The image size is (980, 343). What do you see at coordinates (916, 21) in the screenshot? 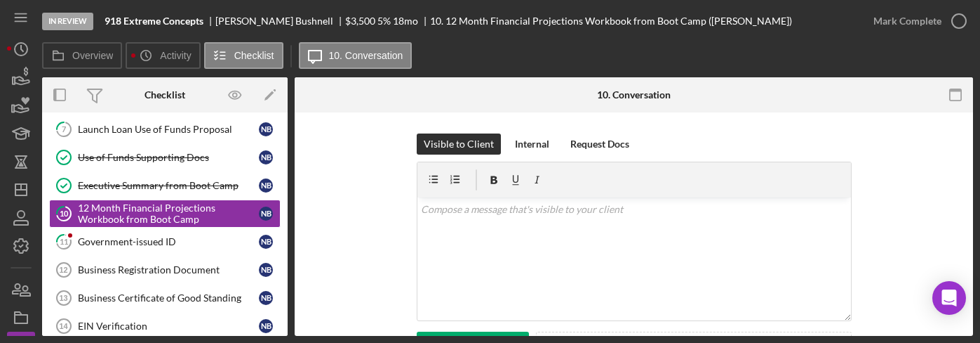
I see `button: Mark Complete` at bounding box center [916, 21].